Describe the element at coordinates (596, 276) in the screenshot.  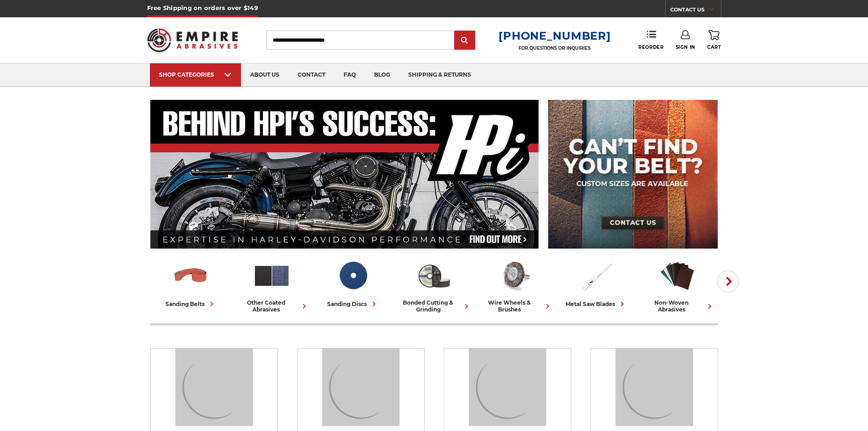
I see `img: Metal Saw Blades` at that location.